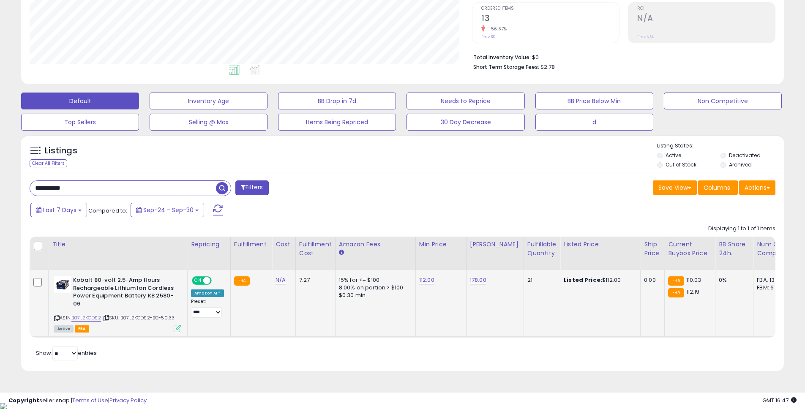  Describe the element at coordinates (60, 210) in the screenshot. I see `span: Last 7 Days` at that location.